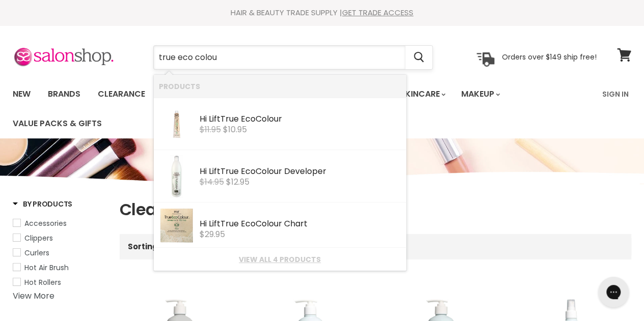  What do you see at coordinates (20, 19) in the screenshot?
I see `button: Open gorgias live chat` at bounding box center [20, 19].